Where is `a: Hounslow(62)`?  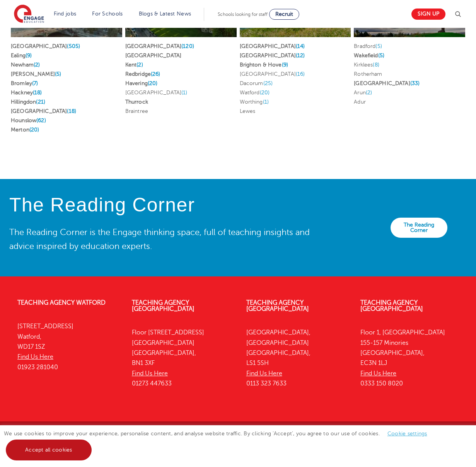 a: Hounslow(62) is located at coordinates (28, 120).